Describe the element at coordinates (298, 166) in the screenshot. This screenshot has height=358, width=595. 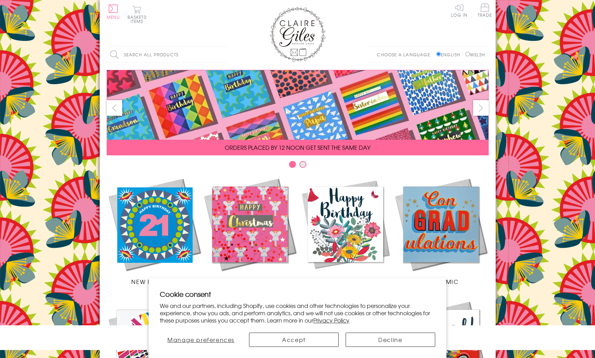
I see `div: Carousel Pagination` at that location.